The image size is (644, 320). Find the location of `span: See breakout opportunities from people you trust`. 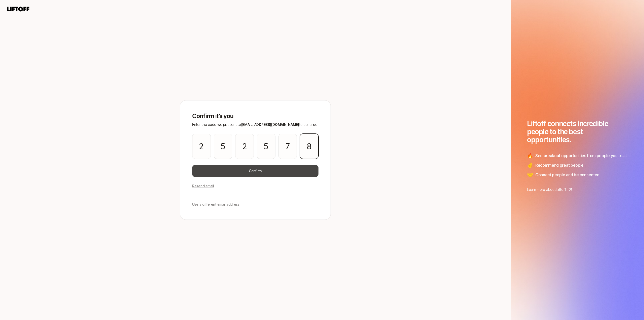

span: See breakout opportunities from people you trust is located at coordinates (581, 155).